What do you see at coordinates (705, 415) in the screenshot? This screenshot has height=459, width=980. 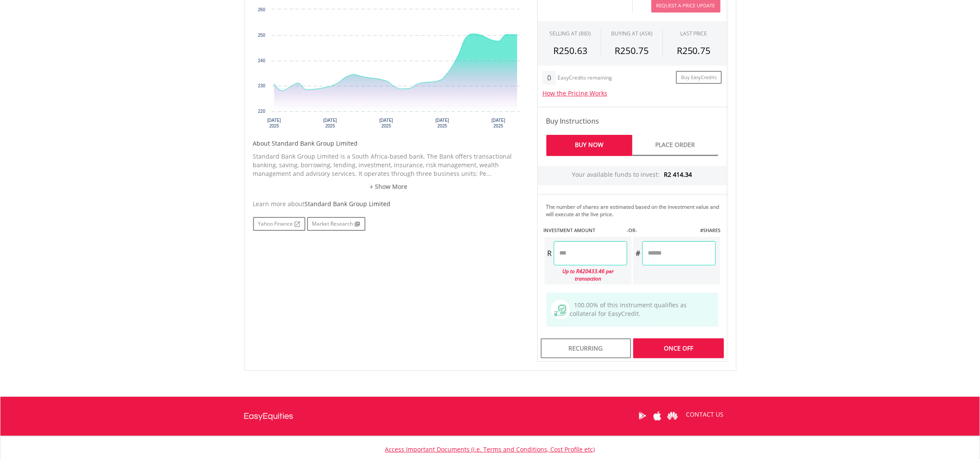 I see `a: CONTACT US` at bounding box center [705, 415].